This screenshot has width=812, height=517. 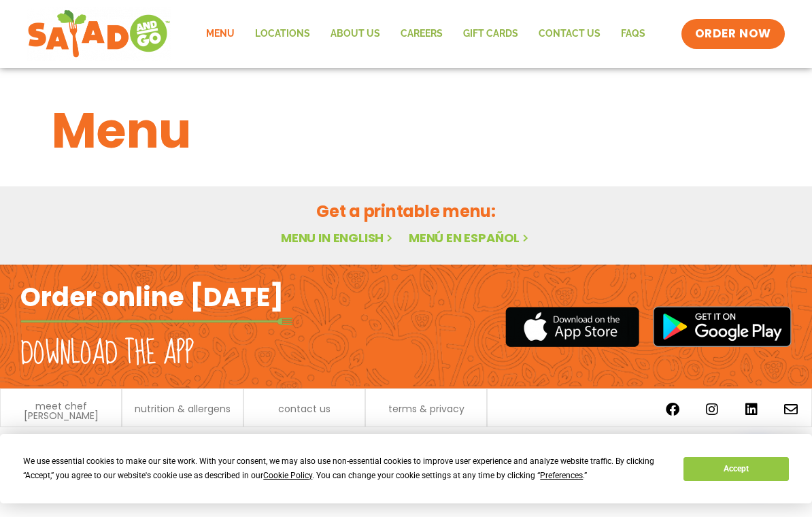 I want to click on a: contact us, so click(x=304, y=408).